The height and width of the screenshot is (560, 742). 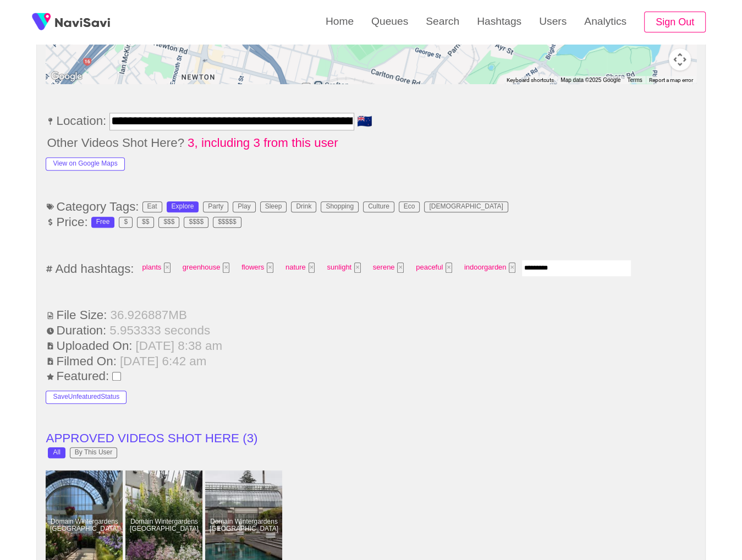 What do you see at coordinates (311, 268) in the screenshot?
I see `button: Tag at index 3 with value 584 focussed. Press backspace to remove` at bounding box center [311, 268].